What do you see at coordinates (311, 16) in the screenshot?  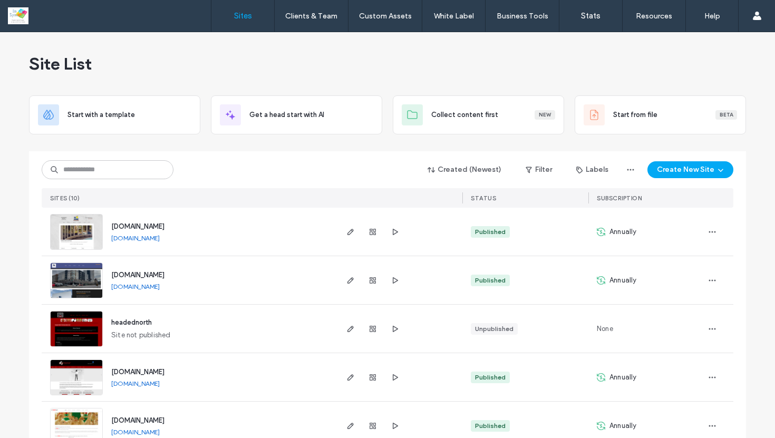 I see `label: Clients & Team` at bounding box center [311, 16].